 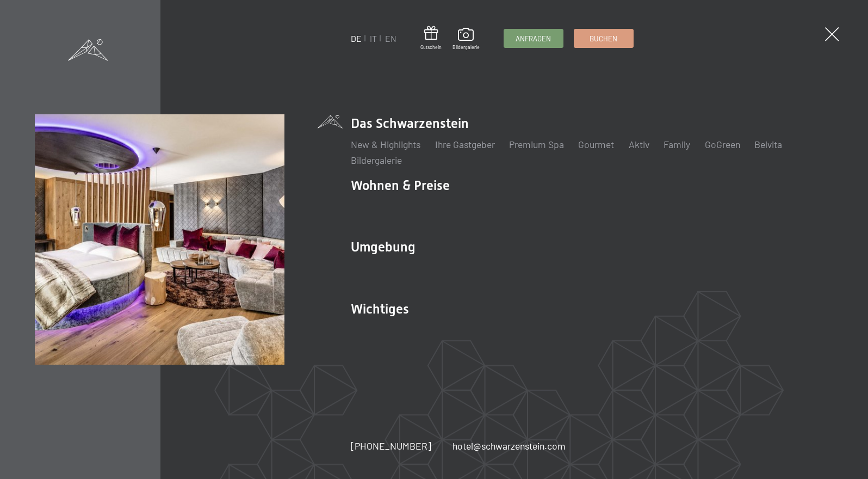 What do you see at coordinates (723, 144) in the screenshot?
I see `a: GoGreen` at bounding box center [723, 144].